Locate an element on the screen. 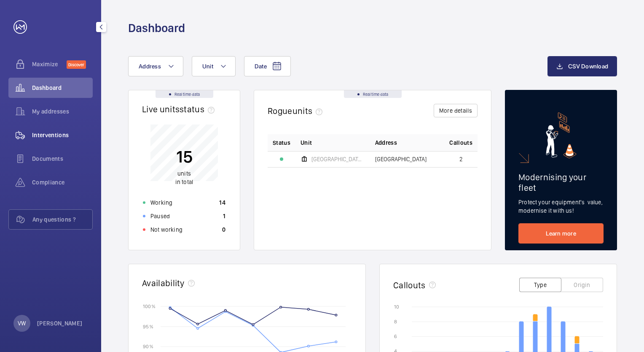 The height and width of the screenshot is (352, 644). button: CSV Download is located at coordinates (582, 66).